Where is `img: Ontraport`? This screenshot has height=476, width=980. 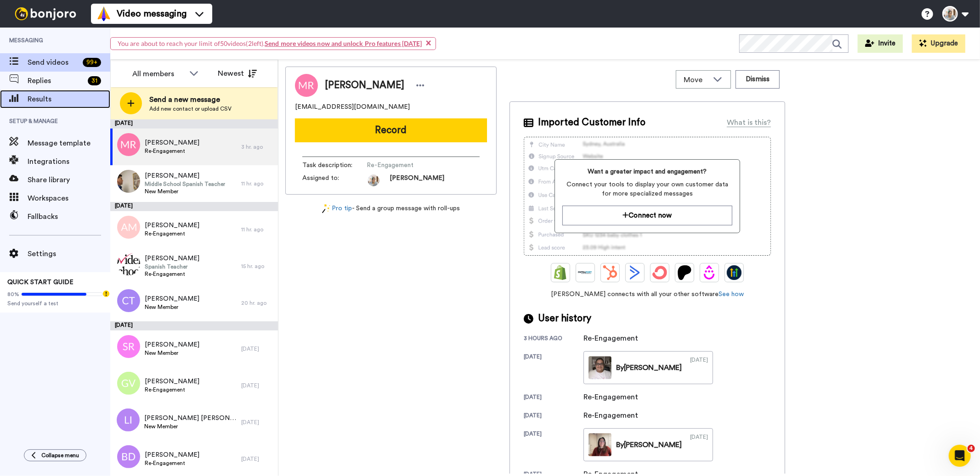 img: Ontraport is located at coordinates (585, 273).